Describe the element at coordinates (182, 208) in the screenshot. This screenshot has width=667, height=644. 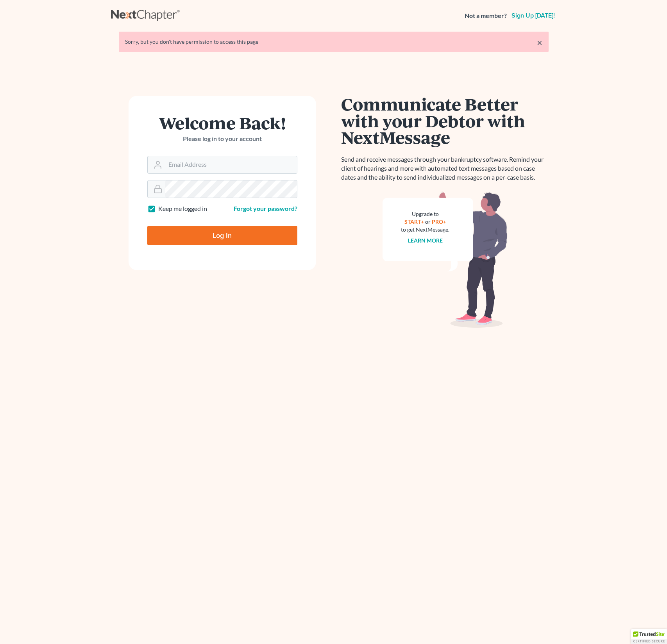
I see `label: Keep me logged in` at that location.